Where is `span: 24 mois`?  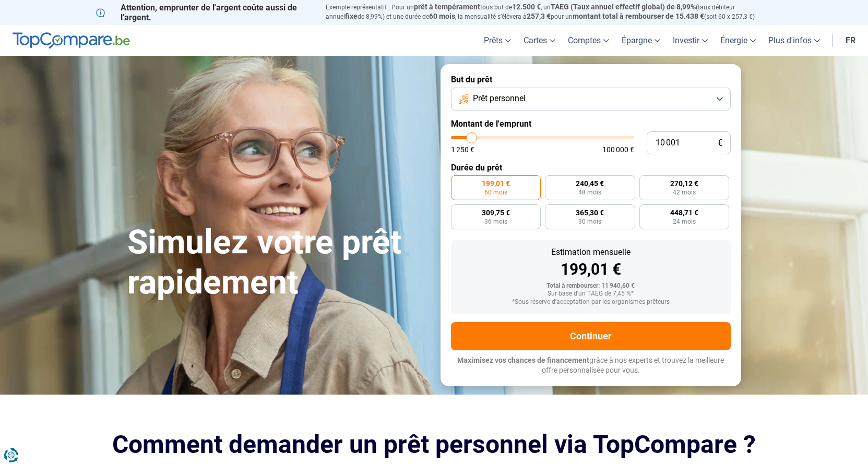 span: 24 mois is located at coordinates (684, 222).